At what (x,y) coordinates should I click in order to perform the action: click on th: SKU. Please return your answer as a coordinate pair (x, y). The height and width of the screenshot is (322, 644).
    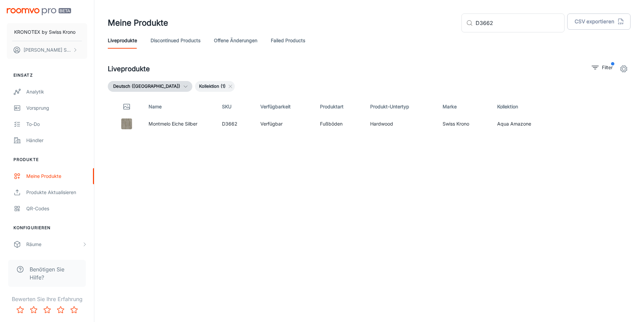
    Looking at the image, I should click on (236, 107).